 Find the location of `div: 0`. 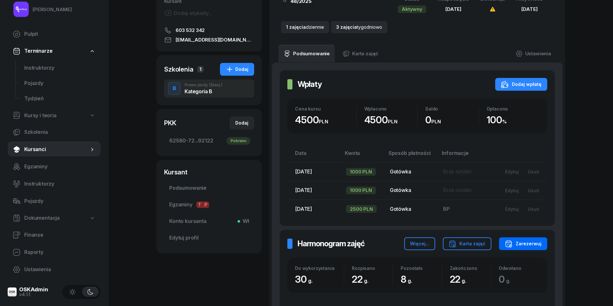

div: 0 is located at coordinates (452, 120).